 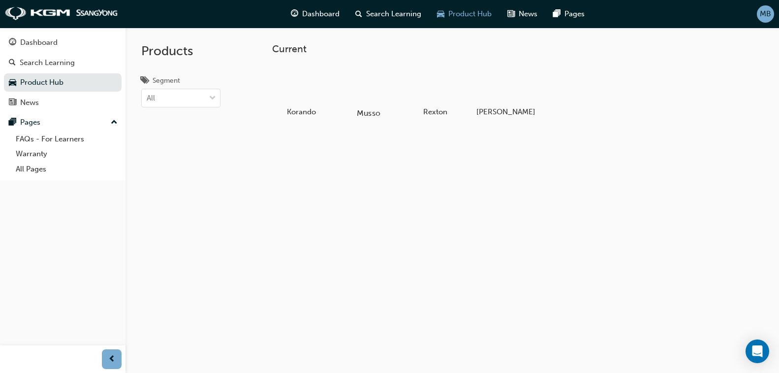 I want to click on span: down-icon, so click(x=213, y=98).